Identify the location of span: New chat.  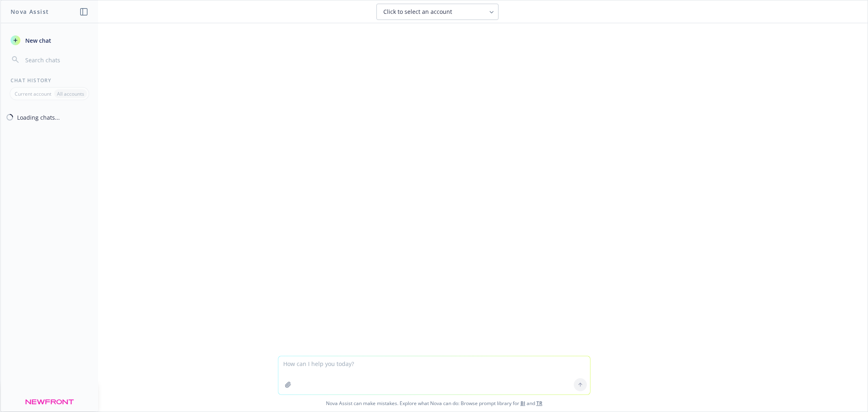
(37, 41).